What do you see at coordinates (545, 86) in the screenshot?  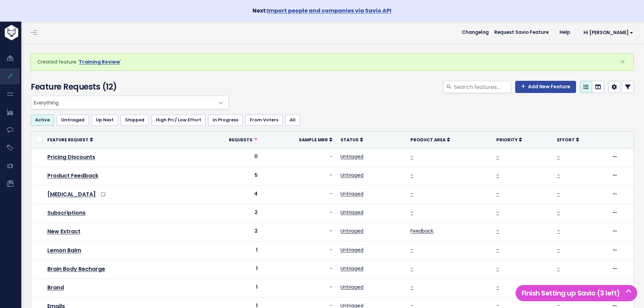 I see `a: Add New Feature` at bounding box center [545, 86].